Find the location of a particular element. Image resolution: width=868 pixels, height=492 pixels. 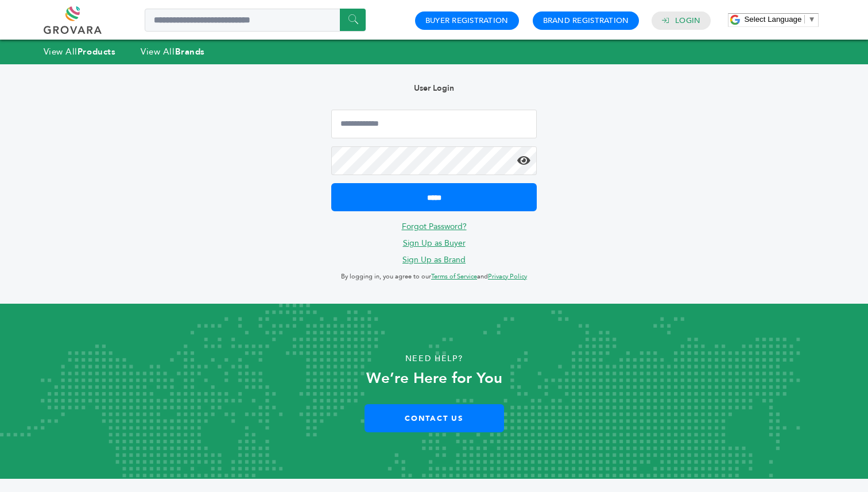

a: View AllBrands is located at coordinates (173, 51).